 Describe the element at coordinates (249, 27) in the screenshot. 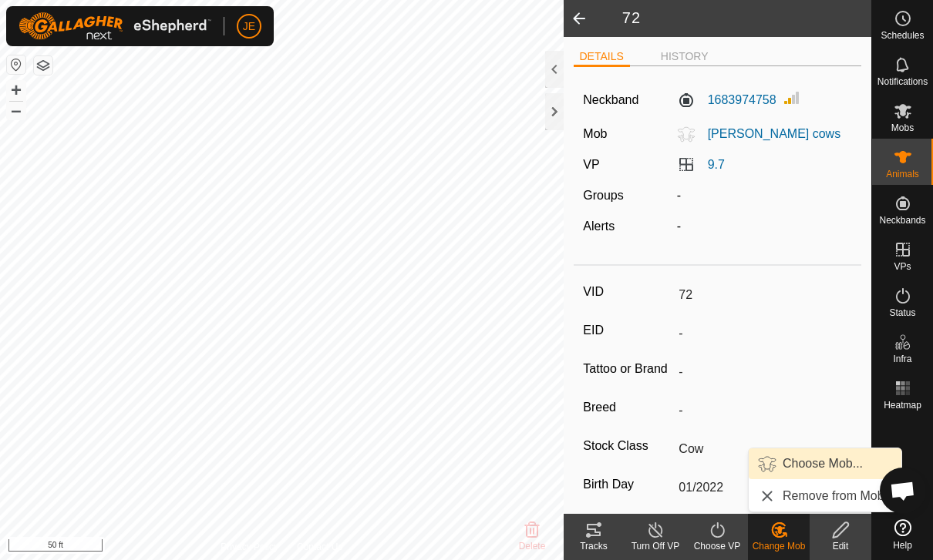

I see `span: JE` at that location.